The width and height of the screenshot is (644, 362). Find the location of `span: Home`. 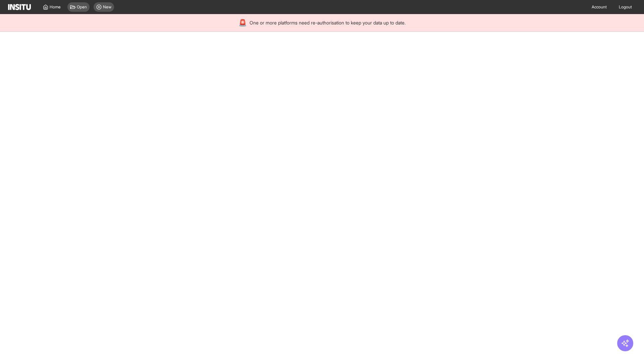

span: Home is located at coordinates (55, 7).